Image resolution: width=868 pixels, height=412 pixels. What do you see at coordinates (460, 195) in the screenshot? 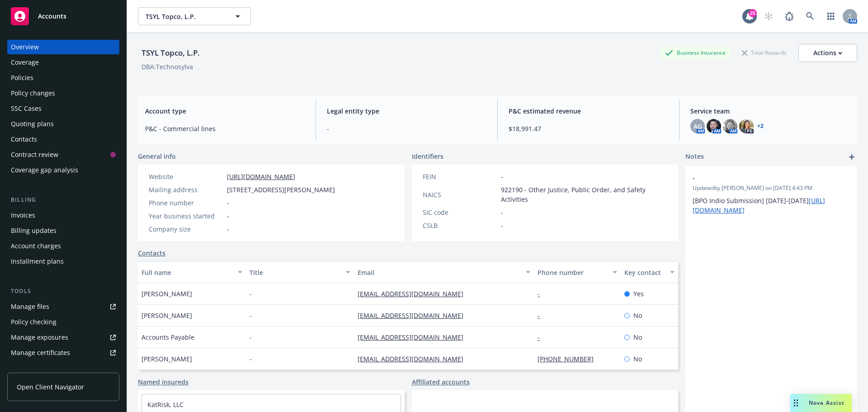
I see `div: NAICS` at bounding box center [460, 195].